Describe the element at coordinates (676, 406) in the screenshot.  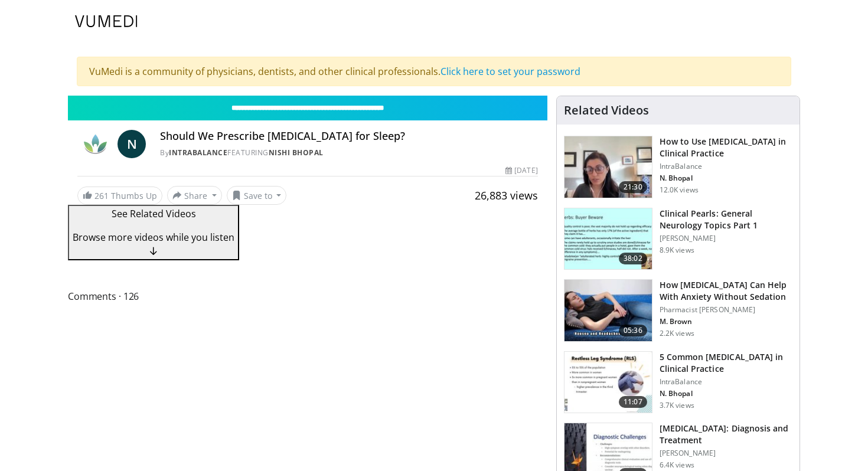
I see `p: 3.7K views` at that location.